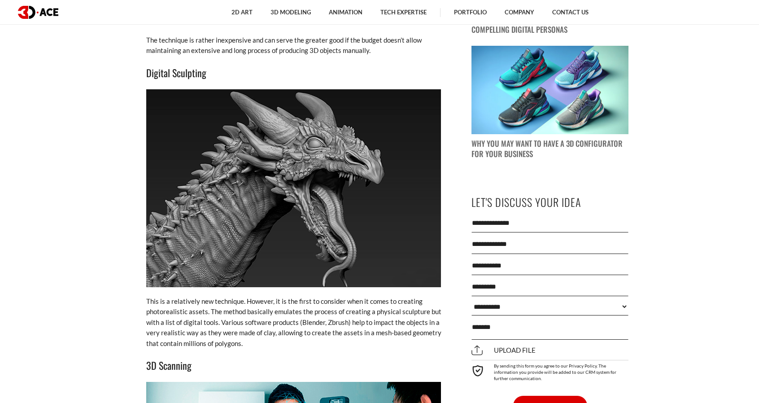 This screenshot has width=759, height=403. Describe the element at coordinates (550, 370) in the screenshot. I see `div: By sending this form you agree to our Privacy Policy. The information you provide will be added t...` at that location.